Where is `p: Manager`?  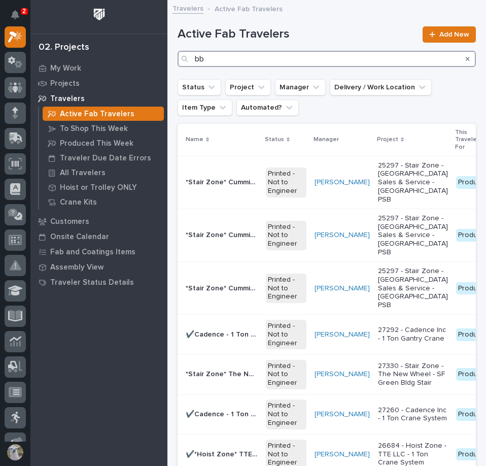 p: Manager is located at coordinates (326, 140).